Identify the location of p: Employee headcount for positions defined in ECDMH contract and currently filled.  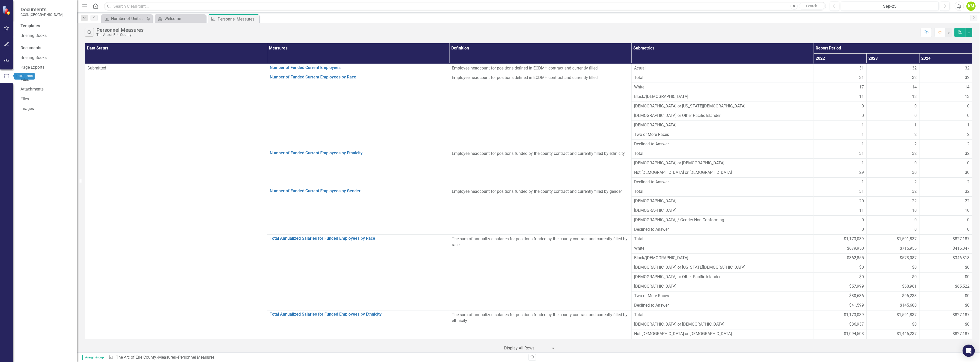
(540, 78).